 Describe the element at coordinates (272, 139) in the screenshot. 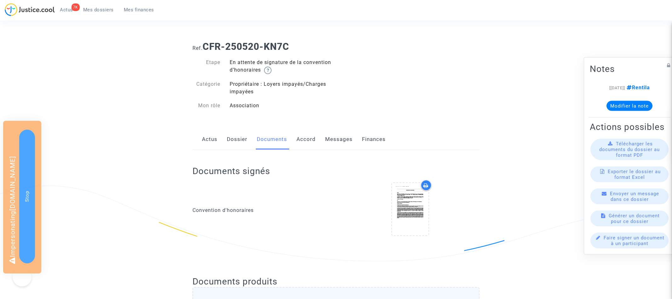

I see `a: Documents` at that location.